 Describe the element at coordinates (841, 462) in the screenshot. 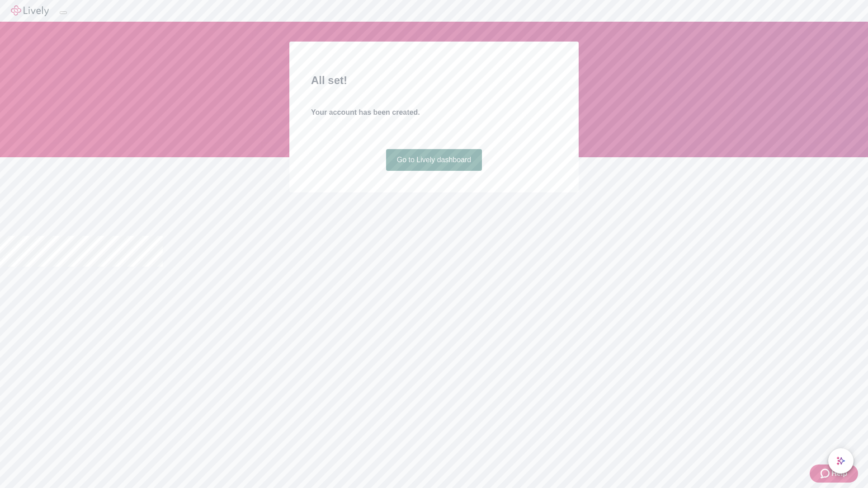

I see `button: chat` at that location.